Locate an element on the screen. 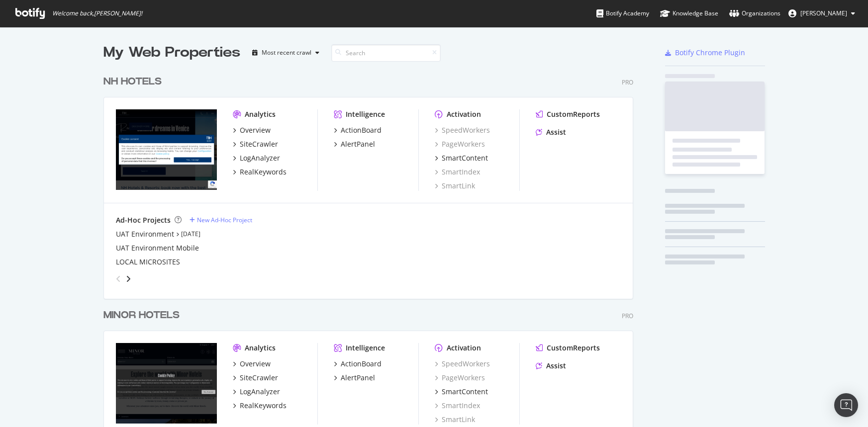 This screenshot has width=868, height=427. a: LOCAL MICROSITES is located at coordinates (148, 262).